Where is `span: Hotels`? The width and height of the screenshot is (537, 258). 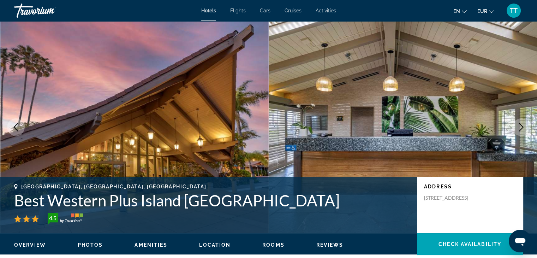
span: Hotels is located at coordinates (209, 11).